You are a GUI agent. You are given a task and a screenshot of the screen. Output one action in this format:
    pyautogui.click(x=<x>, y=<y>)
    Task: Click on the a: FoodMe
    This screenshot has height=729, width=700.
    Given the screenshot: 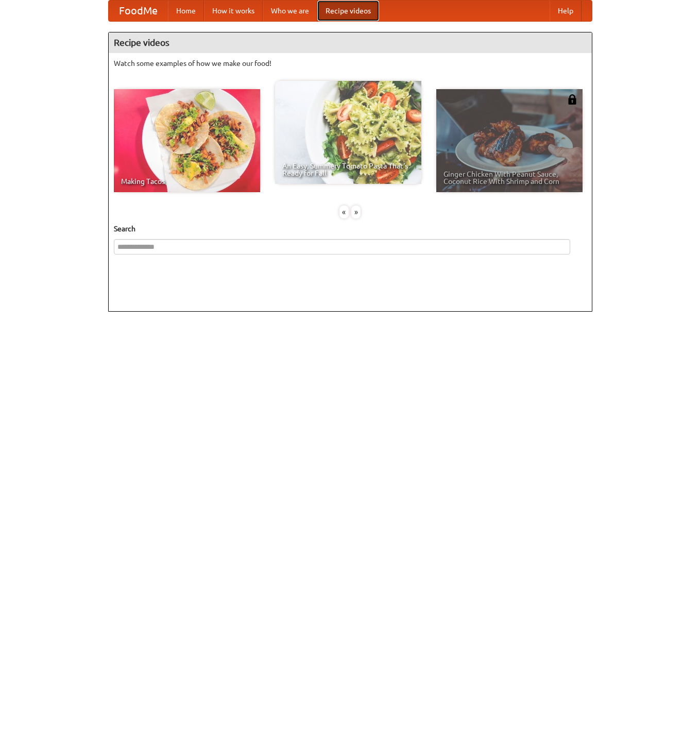 What is the action you would take?
    pyautogui.click(x=138, y=11)
    